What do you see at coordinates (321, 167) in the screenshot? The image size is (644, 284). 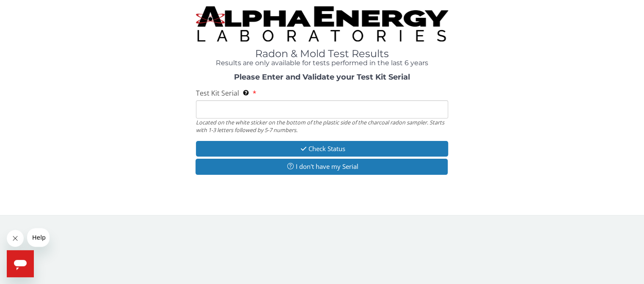 I see `button: I don't have my Serial` at bounding box center [321, 167].